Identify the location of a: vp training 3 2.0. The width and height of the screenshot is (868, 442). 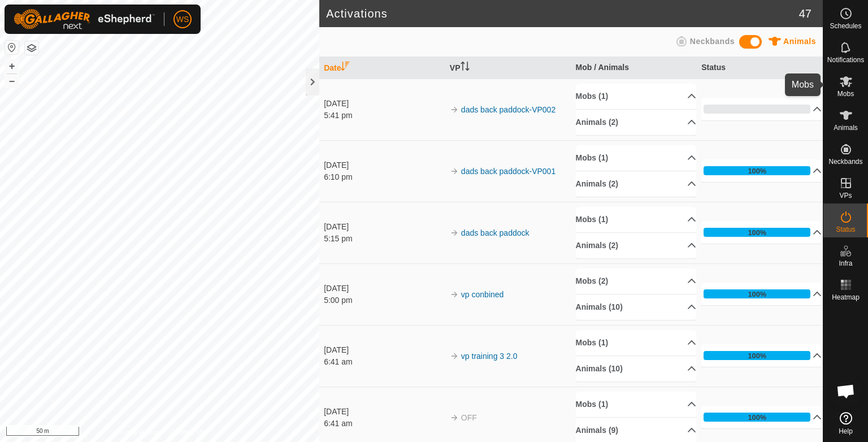
(489, 356).